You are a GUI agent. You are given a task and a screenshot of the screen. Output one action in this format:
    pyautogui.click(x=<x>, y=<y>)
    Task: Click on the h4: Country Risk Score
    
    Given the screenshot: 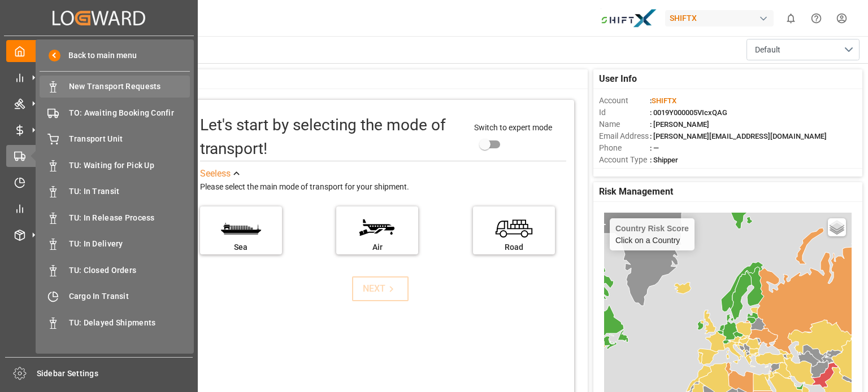 What is the action you would take?
    pyautogui.click(x=652, y=229)
    